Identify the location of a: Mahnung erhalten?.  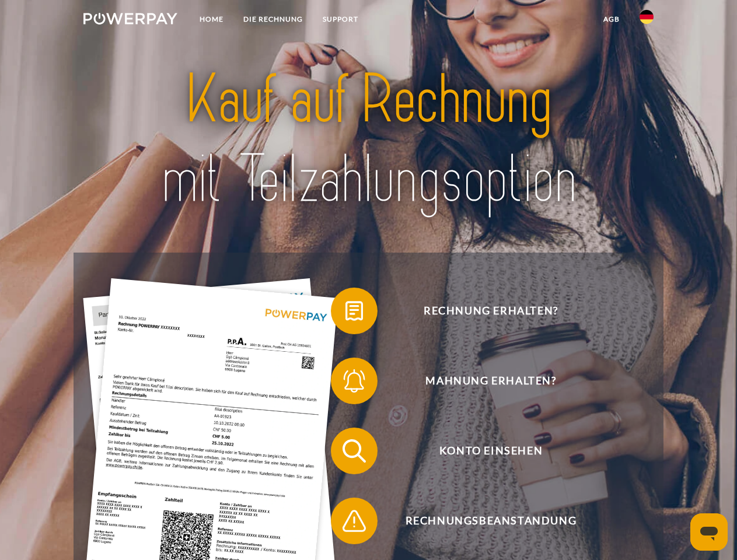
(483, 381).